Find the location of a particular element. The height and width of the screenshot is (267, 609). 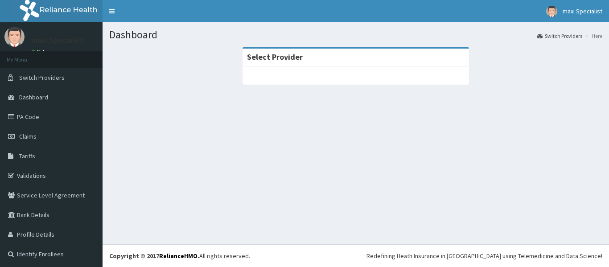

p: maxi Specialist is located at coordinates (57, 40).